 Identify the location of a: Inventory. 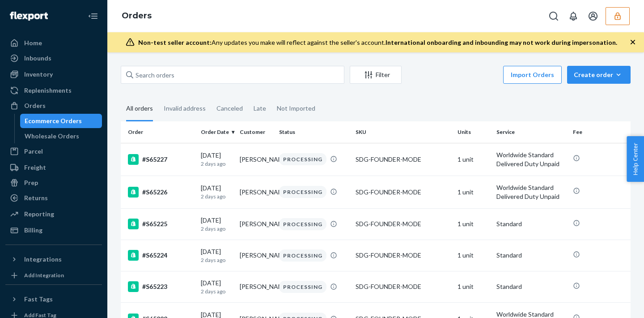
(53, 74).